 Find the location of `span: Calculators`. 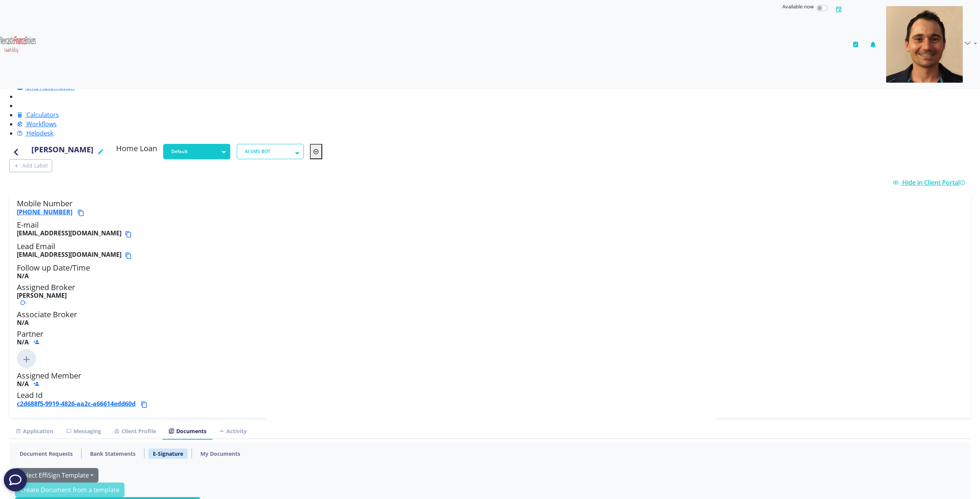

span: Calculators is located at coordinates (42, 115).